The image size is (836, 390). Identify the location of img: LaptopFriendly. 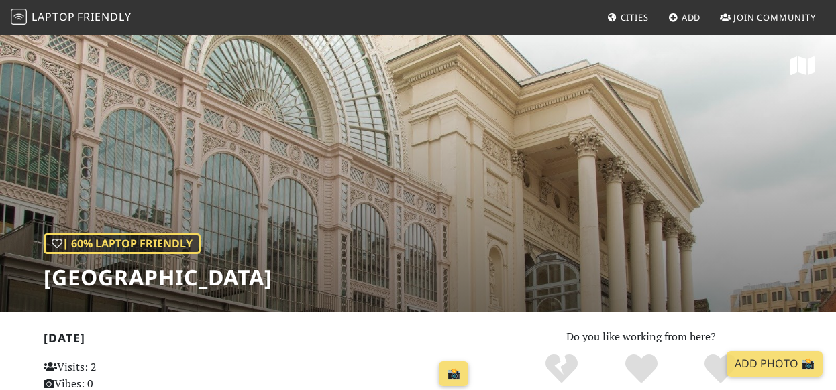
(19, 17).